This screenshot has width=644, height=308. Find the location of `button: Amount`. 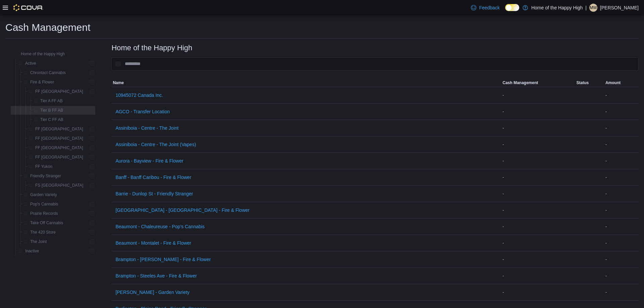

button: Amount is located at coordinates (621, 83).